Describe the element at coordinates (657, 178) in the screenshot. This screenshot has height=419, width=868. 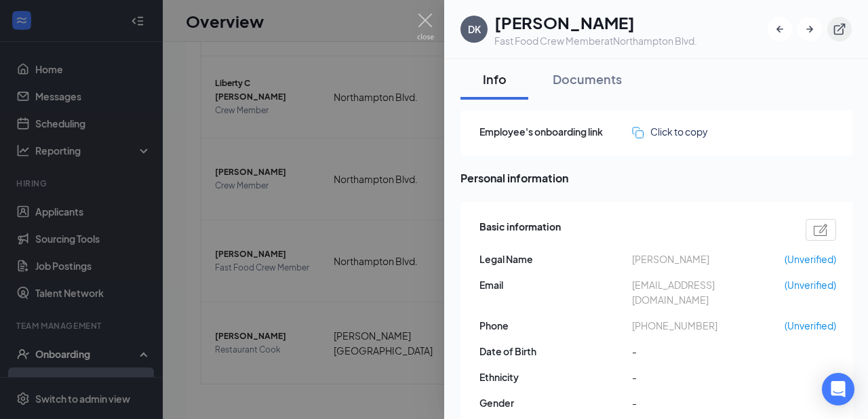
I see `span: Personal information` at that location.